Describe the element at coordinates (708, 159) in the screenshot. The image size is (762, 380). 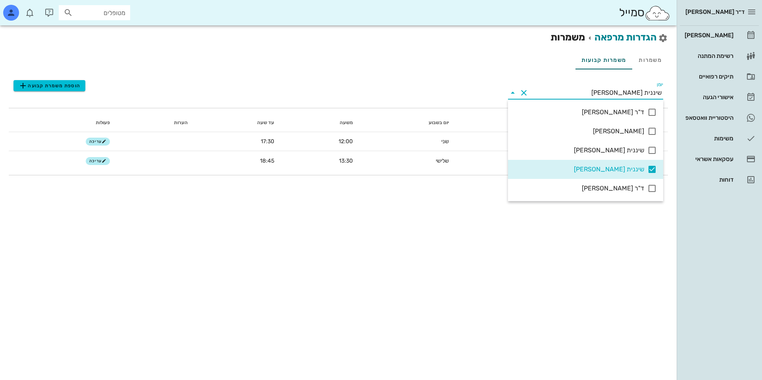
I see `div: עסקאות אשראי` at that location.